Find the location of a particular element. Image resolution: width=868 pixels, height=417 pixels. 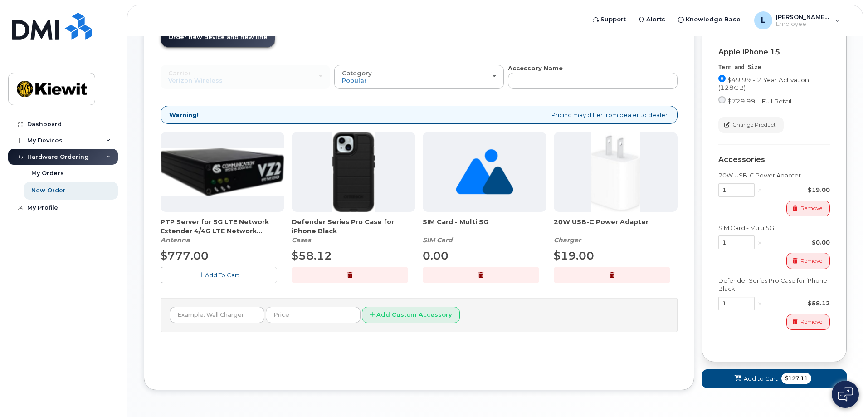

span: Add To Cart is located at coordinates (222, 275).